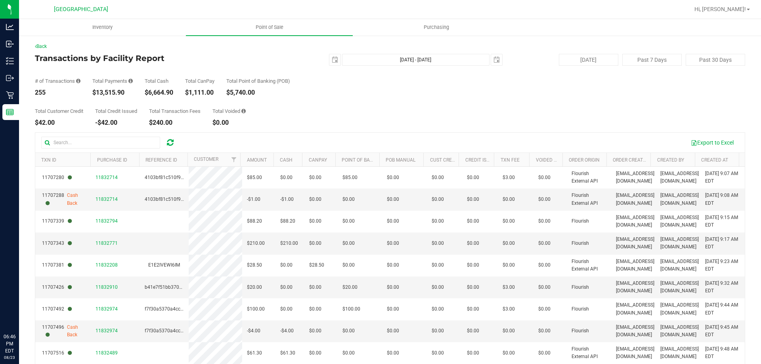 The width and height of the screenshot is (761, 364). Describe the element at coordinates (102, 27) in the screenshot. I see `span: Inventory` at that location.